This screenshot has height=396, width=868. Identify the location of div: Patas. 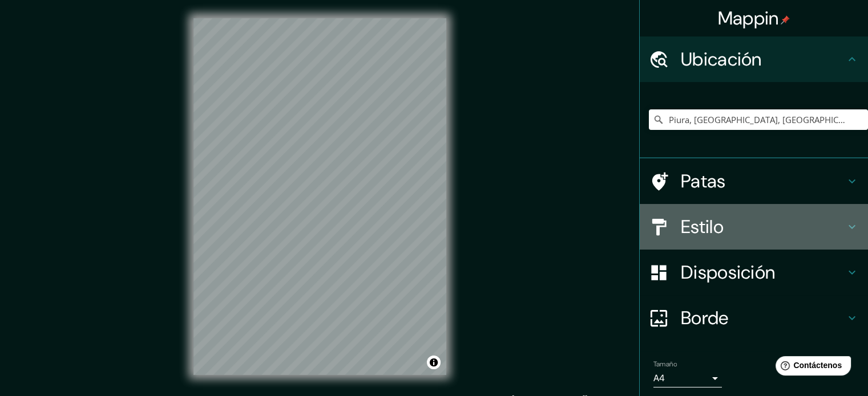
(754, 182).